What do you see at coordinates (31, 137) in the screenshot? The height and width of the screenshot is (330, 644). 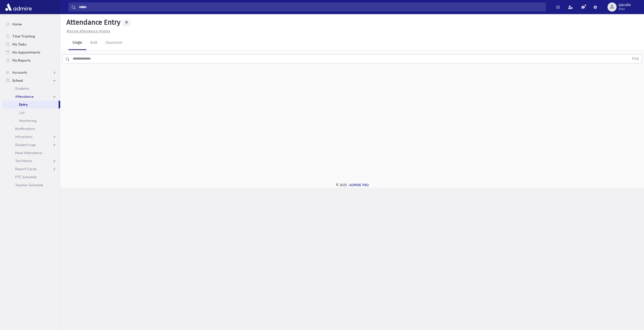 I see `a: Infractions` at bounding box center [31, 137].